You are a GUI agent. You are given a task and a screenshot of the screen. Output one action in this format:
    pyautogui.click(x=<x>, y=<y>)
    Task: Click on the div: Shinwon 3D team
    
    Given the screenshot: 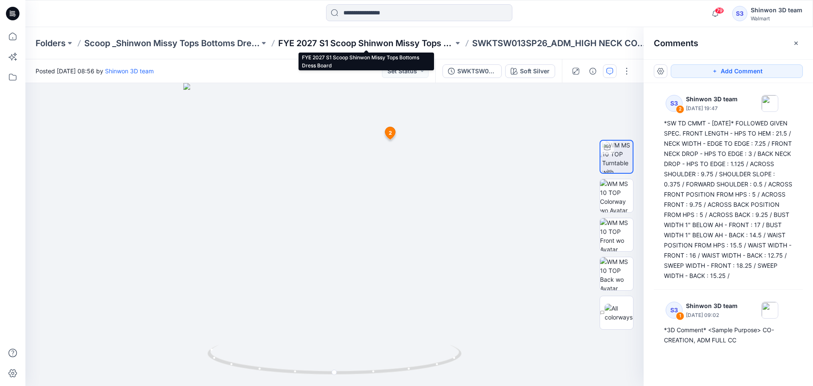 What is the action you would take?
    pyautogui.click(x=777, y=10)
    